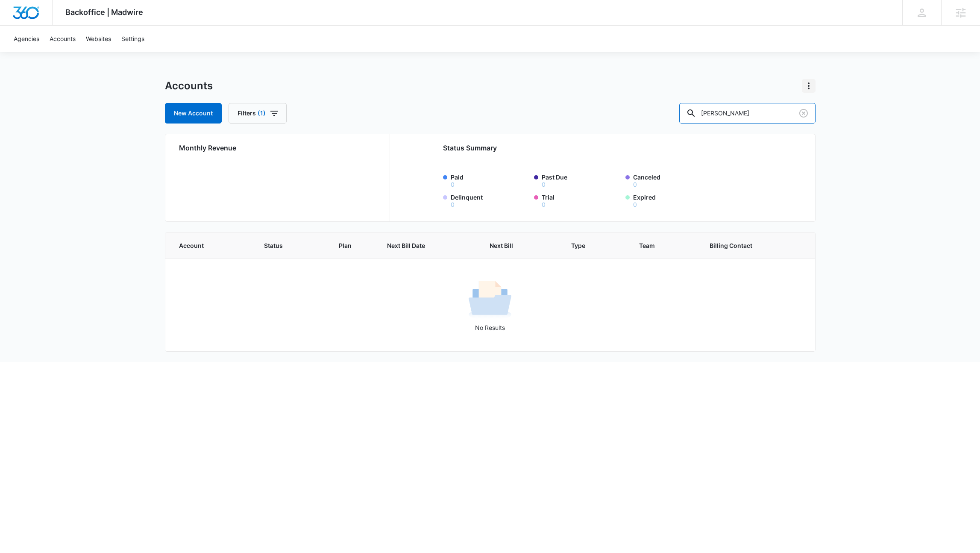 The height and width of the screenshot is (553, 980). What do you see at coordinates (63, 38) in the screenshot?
I see `a: Accounts` at bounding box center [63, 38].